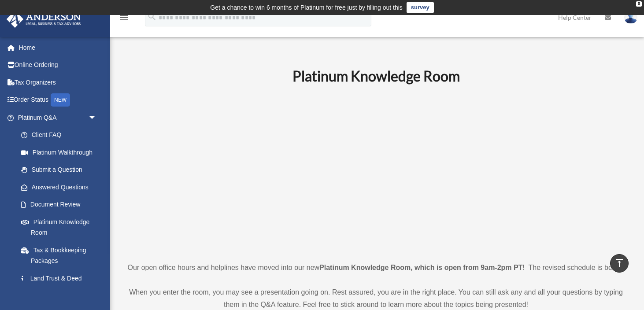  I want to click on i: search, so click(152, 17).